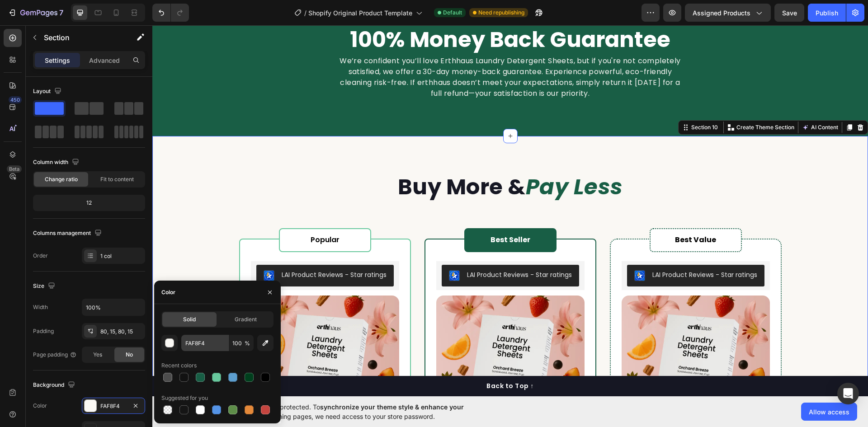  What do you see at coordinates (310, 161) in the screenshot?
I see `strong: buy more &` at bounding box center [310, 161].